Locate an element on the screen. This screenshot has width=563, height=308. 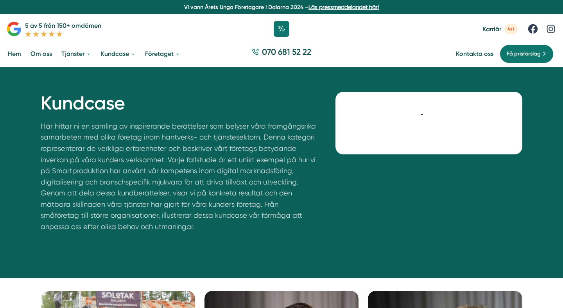
h1: Kundcase is located at coordinates (179, 106).